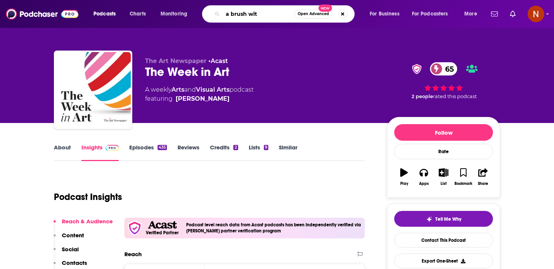 The image size is (554, 269). What do you see at coordinates (42, 14) in the screenshot?
I see `img: Podchaser - Follow, Share and Rate Podcasts` at bounding box center [42, 14].